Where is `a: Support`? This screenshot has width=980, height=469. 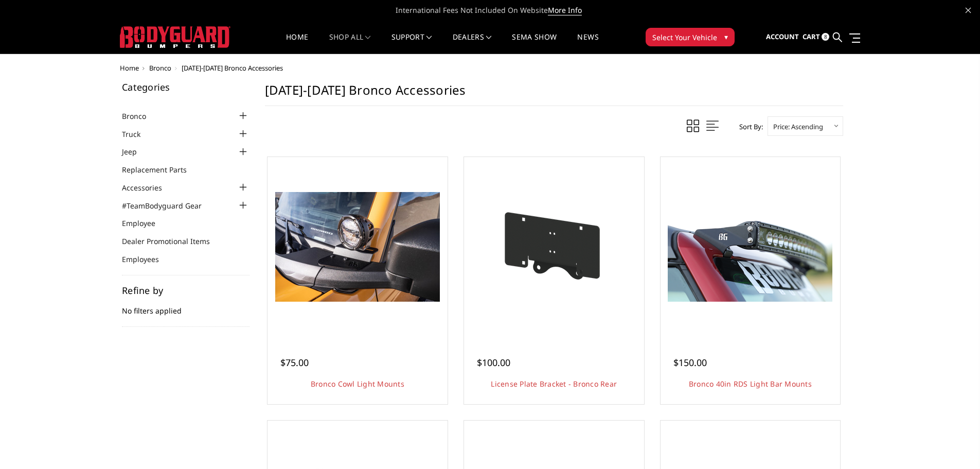 a: Support is located at coordinates (412, 43).